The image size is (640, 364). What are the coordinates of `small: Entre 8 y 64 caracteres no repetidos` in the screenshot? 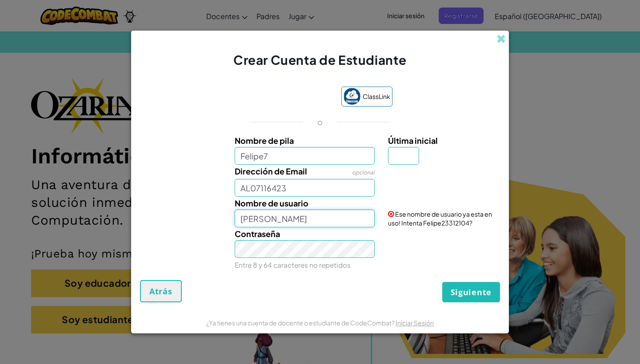 It's located at (293, 265).